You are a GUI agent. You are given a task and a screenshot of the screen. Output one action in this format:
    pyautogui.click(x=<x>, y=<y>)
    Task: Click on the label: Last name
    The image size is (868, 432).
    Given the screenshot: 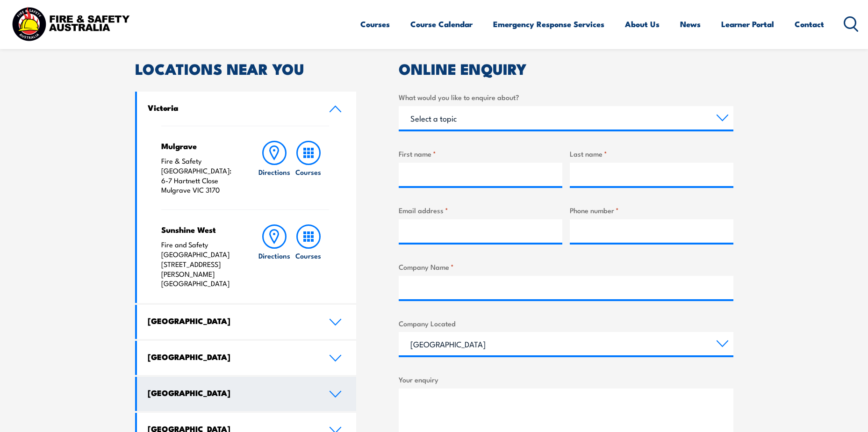 What is the action you would take?
    pyautogui.click(x=652, y=153)
    